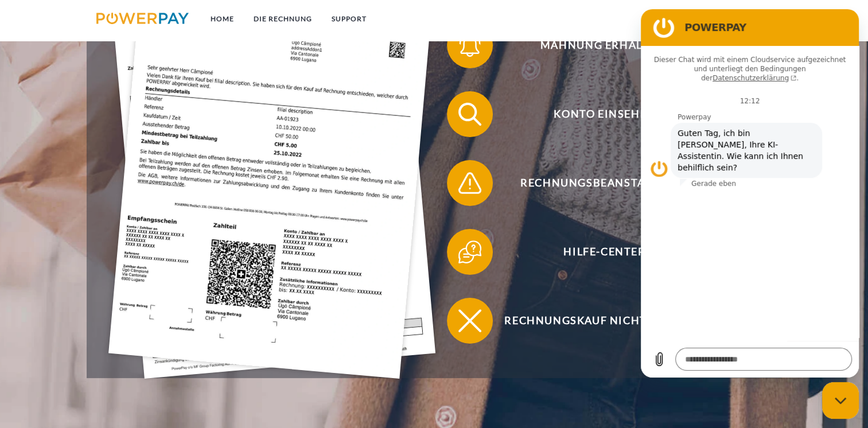 The height and width of the screenshot is (428, 868). What do you see at coordinates (109, 60) in the screenshot?
I see `p: Dieser Chat wird mit einem Cloudservice aufgezeichnet und unterliegt den Bedingungen der .` at bounding box center [109, 60].